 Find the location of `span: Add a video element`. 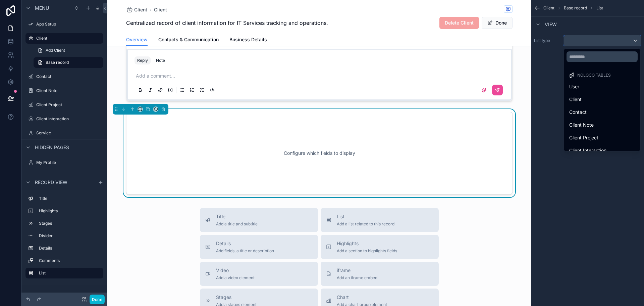

span: Add a video element is located at coordinates (235, 278).